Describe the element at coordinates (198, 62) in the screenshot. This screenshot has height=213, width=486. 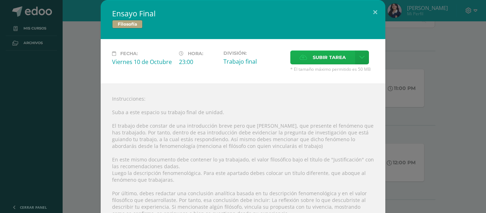
I see `div: 23:00` at that location.